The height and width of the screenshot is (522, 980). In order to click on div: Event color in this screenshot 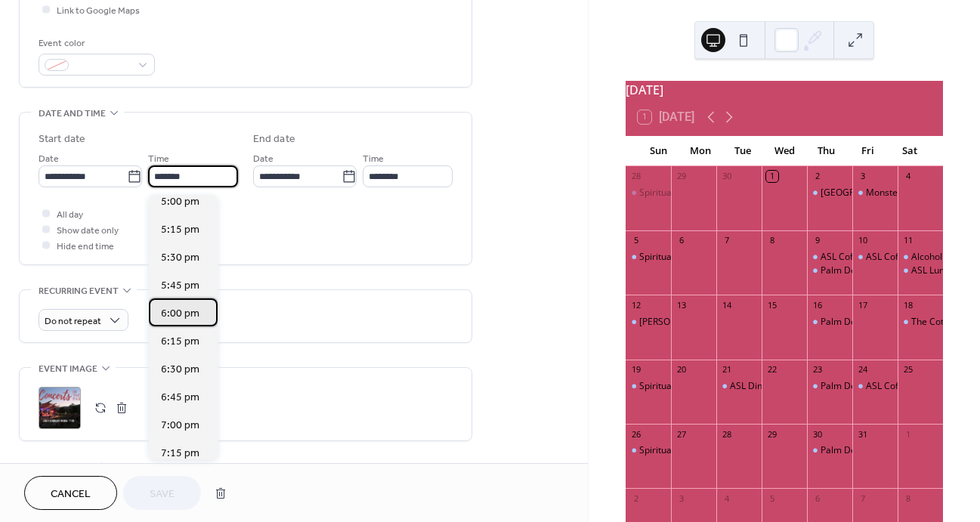, I will do `click(95, 43)`.